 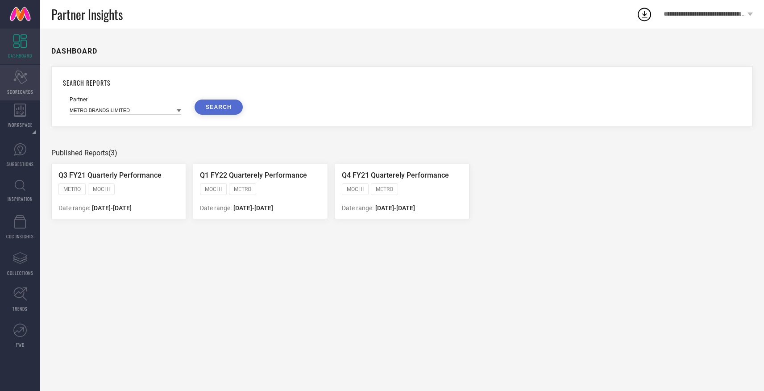 What do you see at coordinates (395, 175) in the screenshot?
I see `span: Q4 FY21 Quarterely Performance` at bounding box center [395, 175].